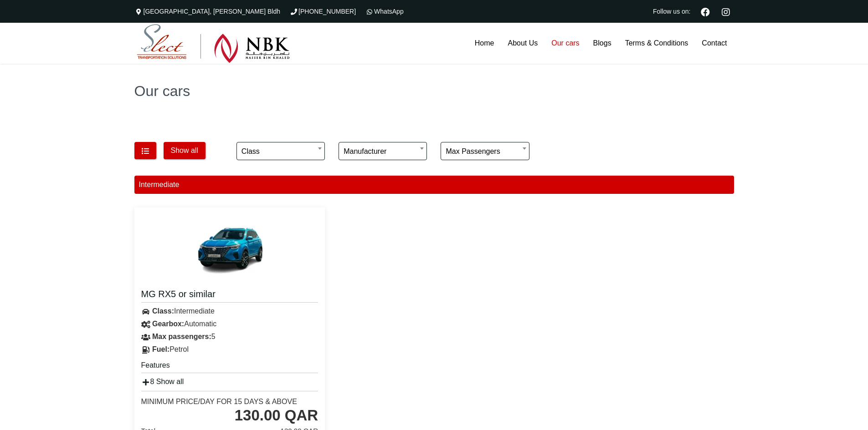  What do you see at coordinates (657, 43) in the screenshot?
I see `a: Terms & Conditions` at bounding box center [657, 43].